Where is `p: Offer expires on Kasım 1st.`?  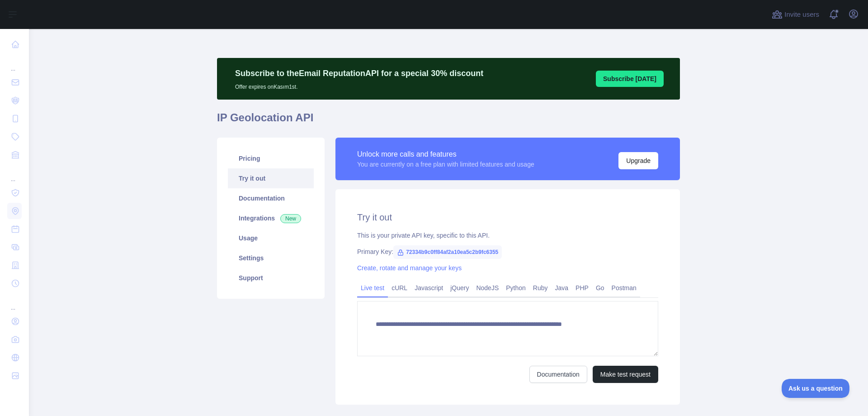
p: Offer expires on Kasım 1st. is located at coordinates (359, 85).